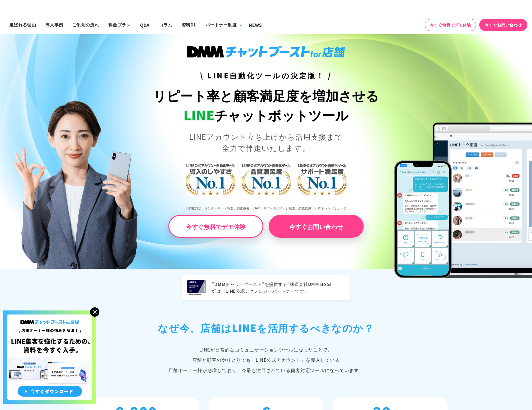 The height and width of the screenshot is (410, 532). I want to click on img: LINEヤフー Technology Partner 2025, so click(197, 287).